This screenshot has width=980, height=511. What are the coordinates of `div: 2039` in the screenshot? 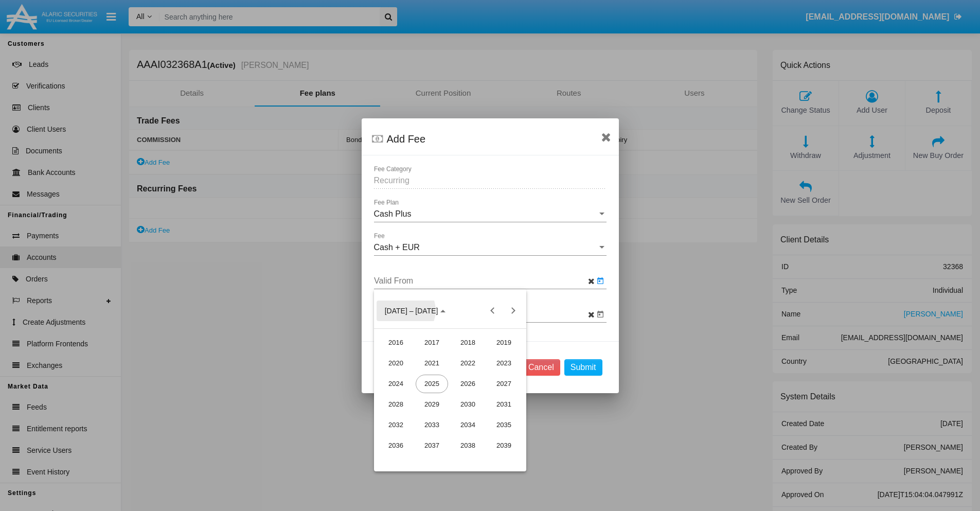 It's located at (504, 446).